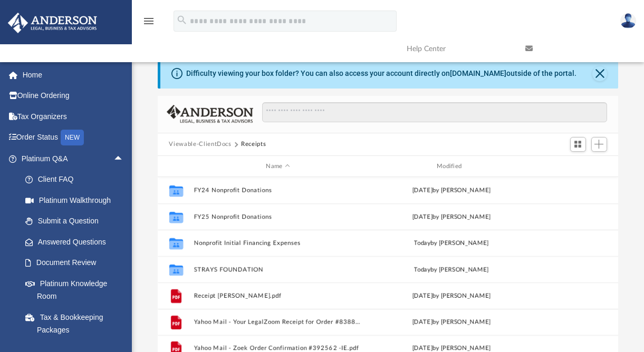 This screenshot has height=352, width=644. What do you see at coordinates (278, 269) in the screenshot?
I see `button: STRAYS FOUNDATION` at bounding box center [278, 269].